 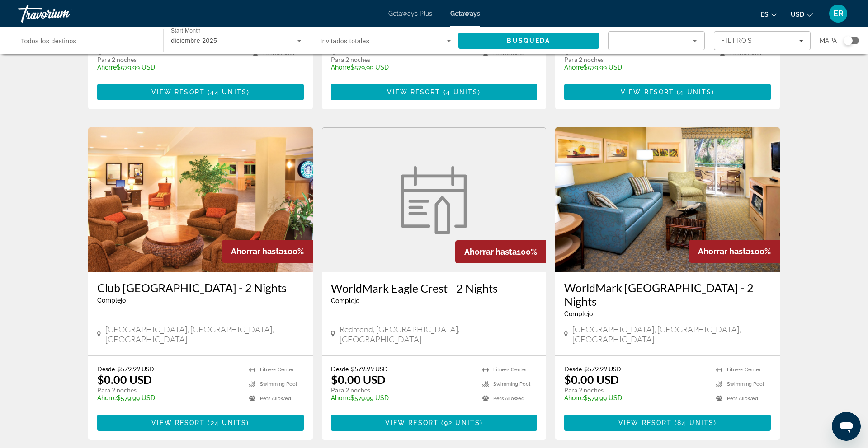 I want to click on span: 92 units, so click(x=462, y=422).